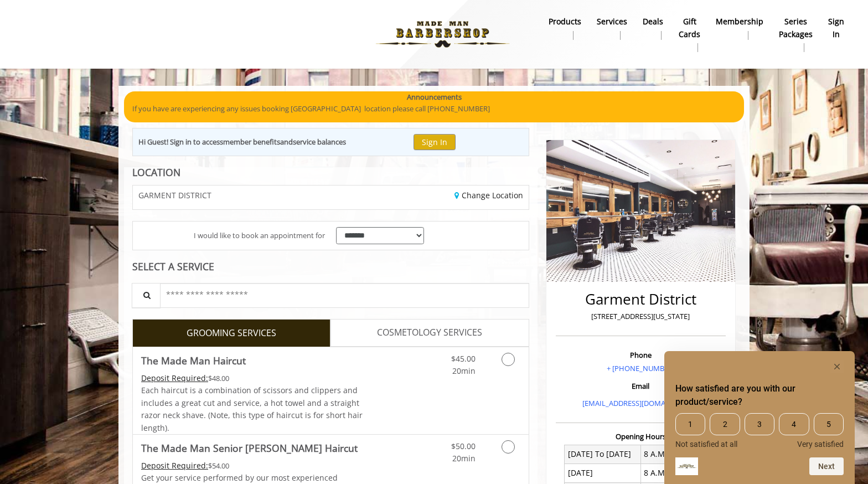 This screenshot has width=868, height=484. I want to click on a: sign insign in, so click(836, 28).